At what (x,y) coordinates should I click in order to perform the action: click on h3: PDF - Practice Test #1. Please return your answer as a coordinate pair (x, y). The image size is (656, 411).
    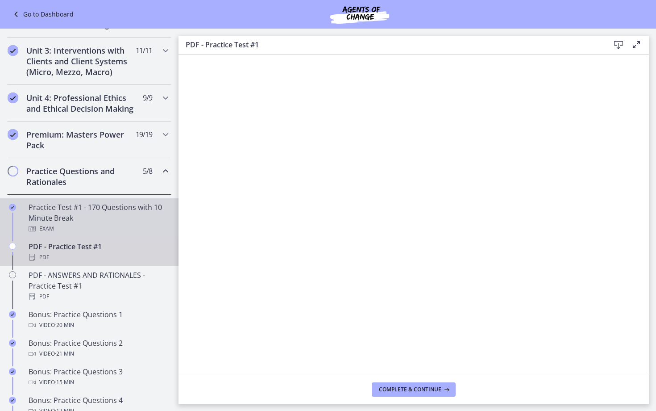
    Looking at the image, I should click on (390, 45).